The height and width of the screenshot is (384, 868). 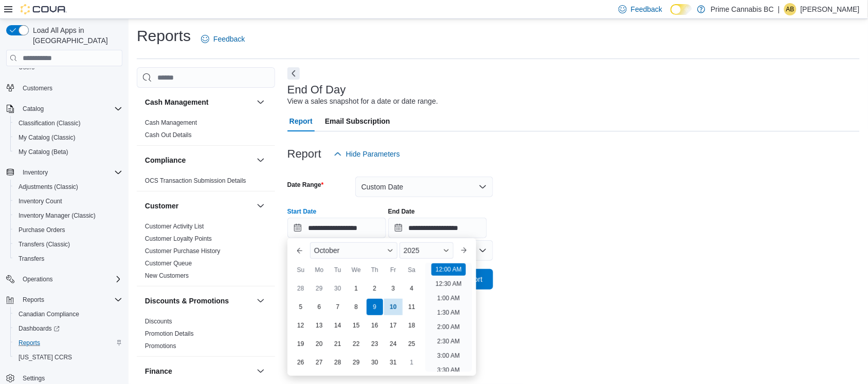 What do you see at coordinates (394, 345) in the screenshot?
I see `div: day-24` at bounding box center [394, 345].